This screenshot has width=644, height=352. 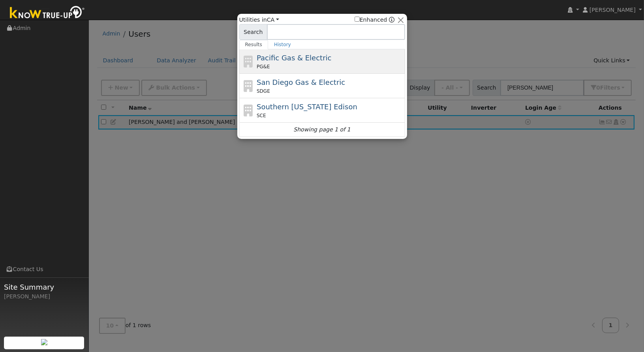 What do you see at coordinates (375, 20) in the screenshot?
I see `span: Show enhanced providers` at bounding box center [375, 20].